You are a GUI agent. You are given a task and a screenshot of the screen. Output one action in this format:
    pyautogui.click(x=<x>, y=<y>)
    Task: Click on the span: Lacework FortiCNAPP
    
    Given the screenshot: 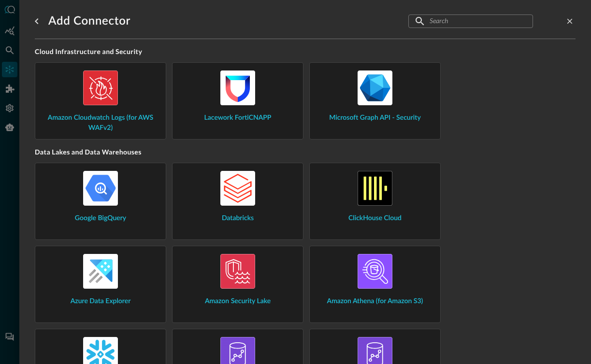 What is the action you would take?
    pyautogui.click(x=238, y=118)
    